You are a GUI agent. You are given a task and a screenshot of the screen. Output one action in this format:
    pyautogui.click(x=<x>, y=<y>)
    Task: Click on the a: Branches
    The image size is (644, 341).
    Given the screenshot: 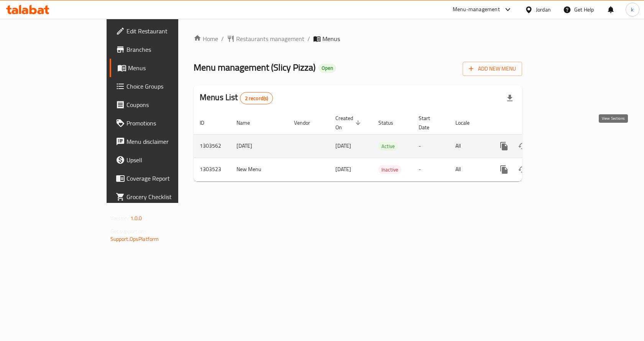 What is the action you would take?
    pyautogui.click(x=161, y=50)
    